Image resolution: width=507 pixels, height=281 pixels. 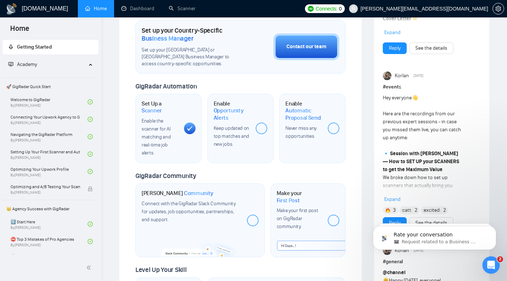 I want to click on span: :excited:, so click(x=432, y=210).